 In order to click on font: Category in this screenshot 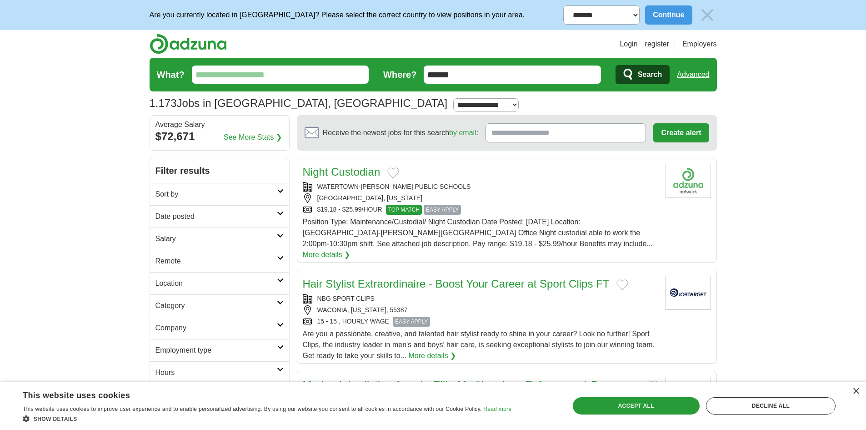, I will do `click(170, 305)`.